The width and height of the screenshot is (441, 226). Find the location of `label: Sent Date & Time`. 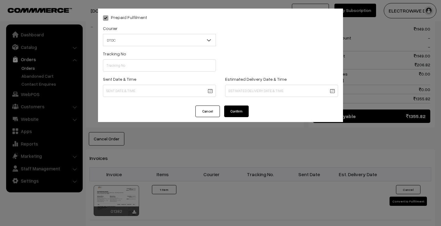

label: Sent Date & Time is located at coordinates (119, 79).